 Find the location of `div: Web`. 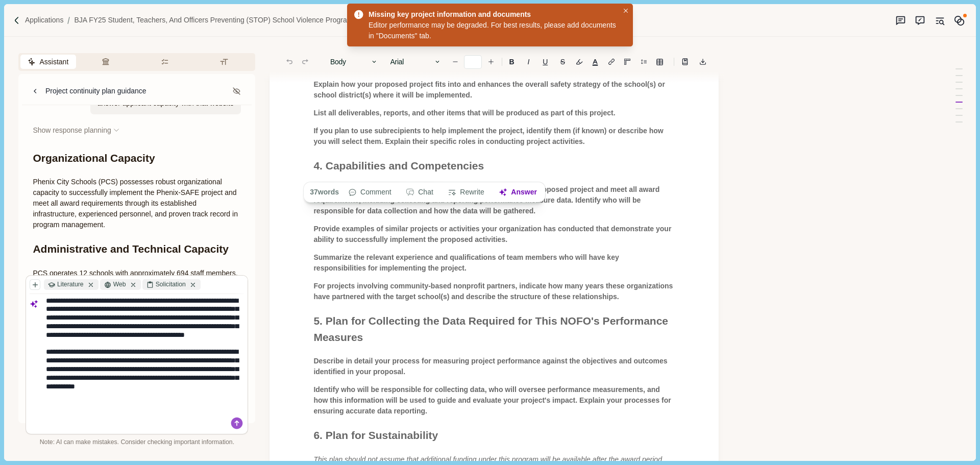

div: Web is located at coordinates (120, 284).